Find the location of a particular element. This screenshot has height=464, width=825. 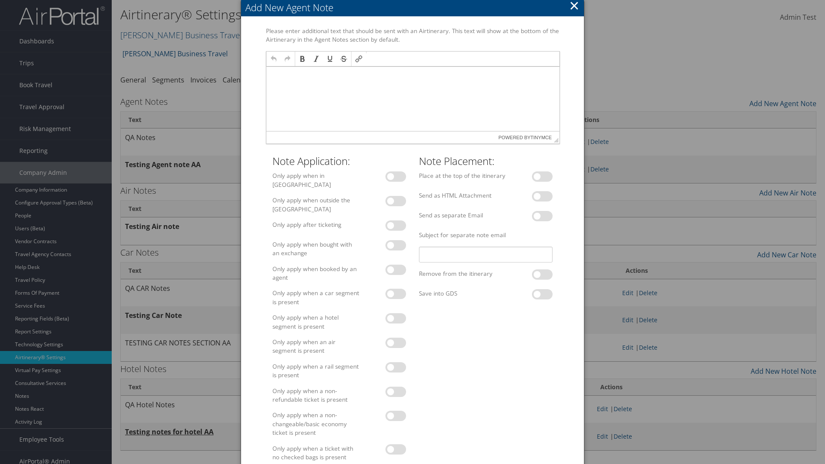

label: Only apply when a ticket with no checked bags is present is located at coordinates (316, 453).